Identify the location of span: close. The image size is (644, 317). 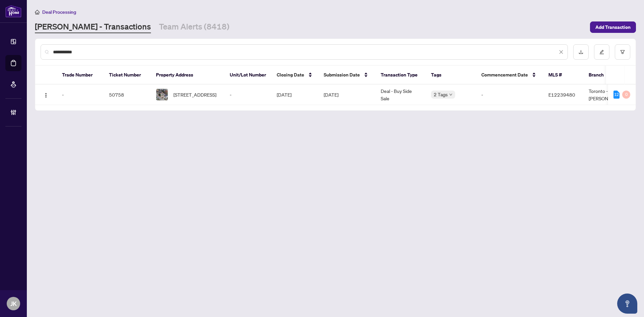
(561, 52).